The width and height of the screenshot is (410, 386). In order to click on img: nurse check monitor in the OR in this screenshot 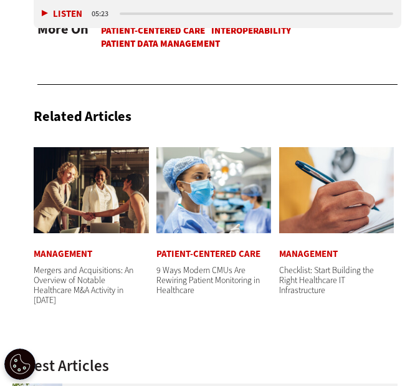, I will do `click(214, 190)`.